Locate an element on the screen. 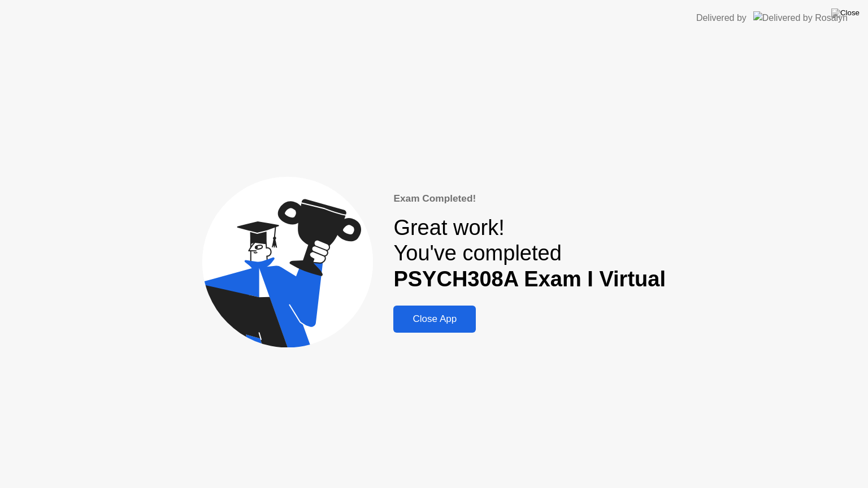  div: Great work! You've completed is located at coordinates (529, 254).